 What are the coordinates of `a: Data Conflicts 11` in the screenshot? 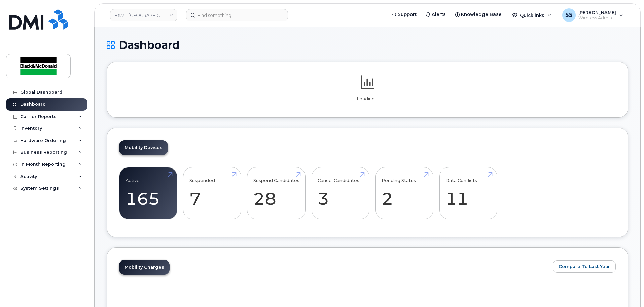 It's located at (468, 193).